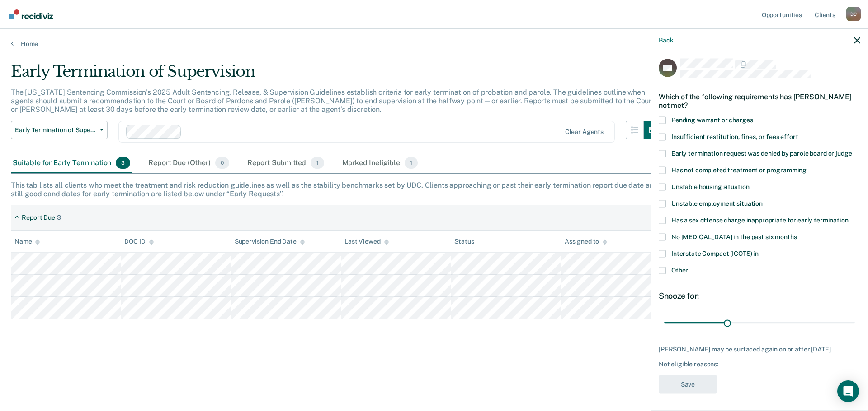 The image size is (868, 411). What do you see at coordinates (463, 241) in the screenshot?
I see `div: Status` at bounding box center [463, 241].